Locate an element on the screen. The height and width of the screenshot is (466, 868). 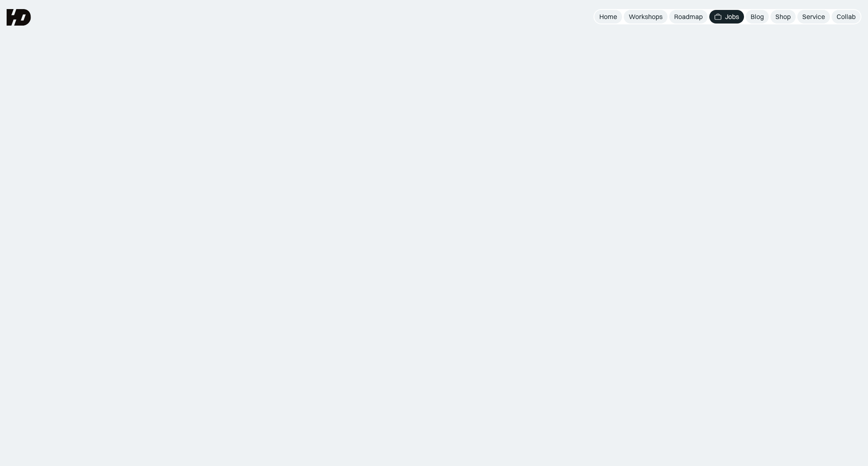
div: Shop is located at coordinates (783, 16).